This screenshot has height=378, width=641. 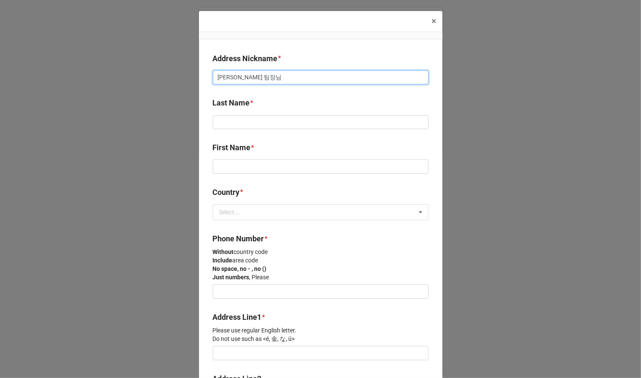 What do you see at coordinates (245, 59) in the screenshot?
I see `label: Address Nickname` at bounding box center [245, 59].